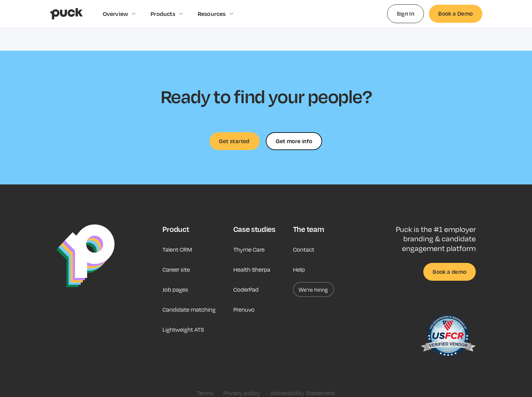  I want to click on a: Lightweight ATS, so click(183, 330).